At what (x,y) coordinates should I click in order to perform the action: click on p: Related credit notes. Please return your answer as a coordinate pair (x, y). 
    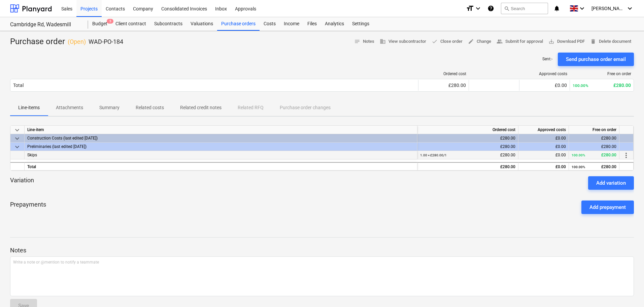
    Looking at the image, I should click on (201, 107).